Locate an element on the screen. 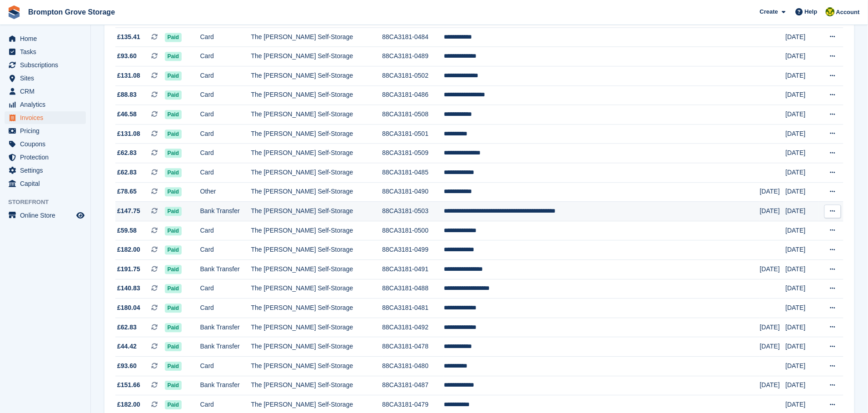  span: £140.83 is located at coordinates (129, 288).